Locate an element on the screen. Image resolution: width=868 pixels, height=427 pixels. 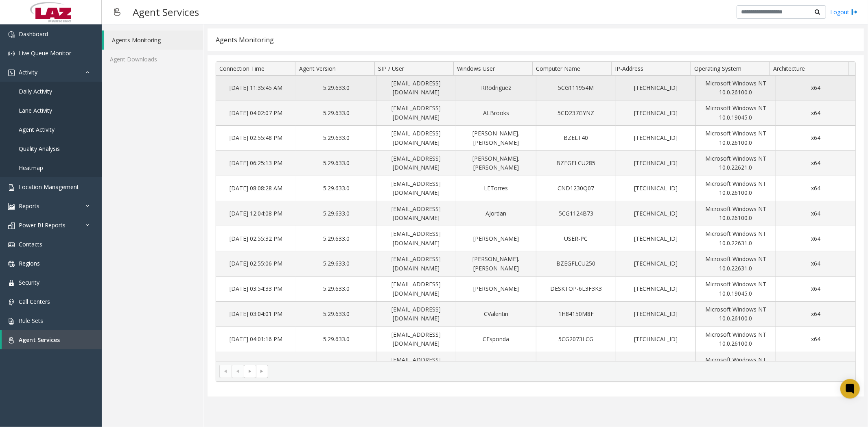
span: Contacts is located at coordinates (30, 244).